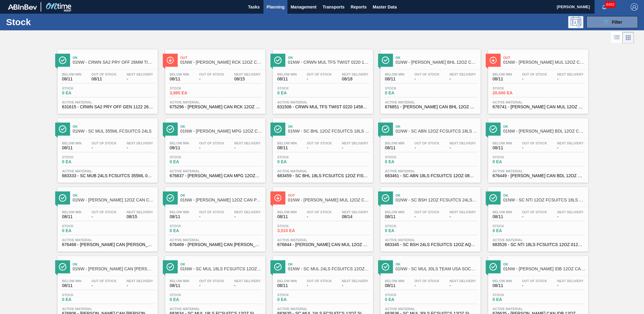 This screenshot has width=644, height=314. Describe the element at coordinates (254, 7) in the screenshot. I see `span: Tasks` at that location.